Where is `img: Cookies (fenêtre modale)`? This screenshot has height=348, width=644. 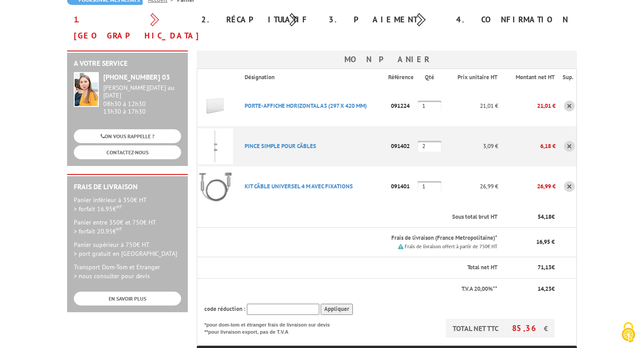
img: Cookies (fenêtre modale) is located at coordinates (629, 333).